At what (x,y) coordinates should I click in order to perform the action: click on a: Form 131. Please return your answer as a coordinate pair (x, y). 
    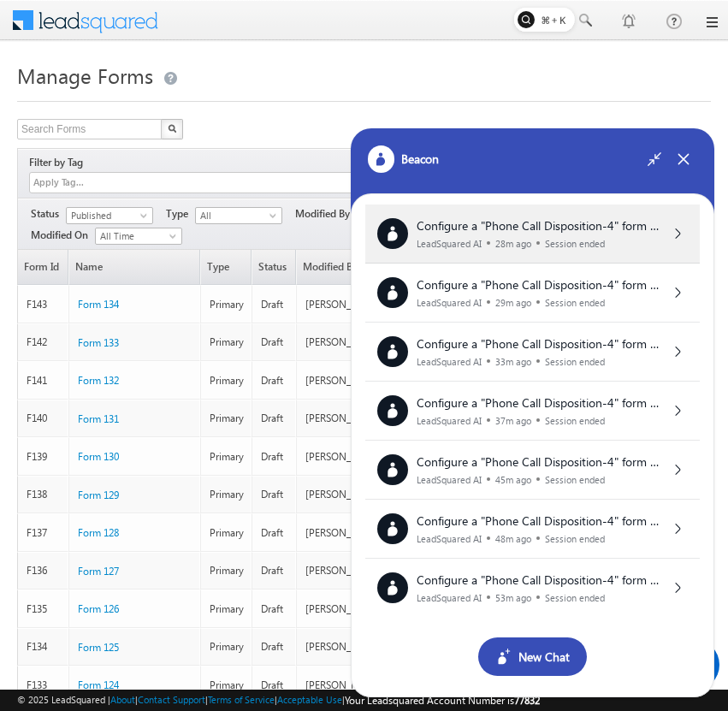
    Looking at the image, I should click on (99, 420).